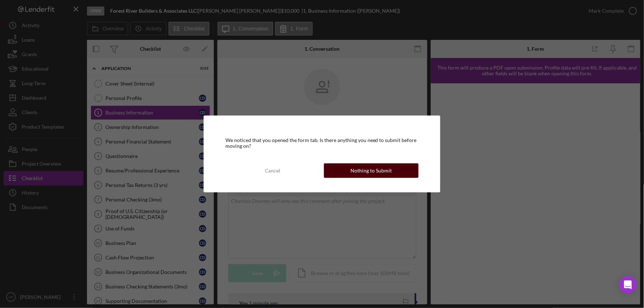 The width and height of the screenshot is (644, 308). I want to click on div: We noticed that you opened the form tab. Is there anything you need to submit before moving on?, so click(322, 143).